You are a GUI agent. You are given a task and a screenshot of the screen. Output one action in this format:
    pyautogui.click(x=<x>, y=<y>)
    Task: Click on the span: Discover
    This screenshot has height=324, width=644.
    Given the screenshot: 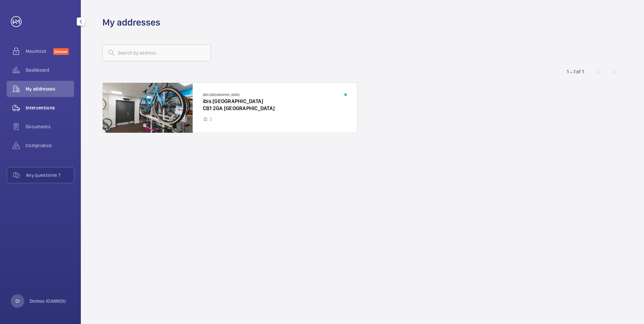 What is the action you would take?
    pyautogui.click(x=61, y=52)
    